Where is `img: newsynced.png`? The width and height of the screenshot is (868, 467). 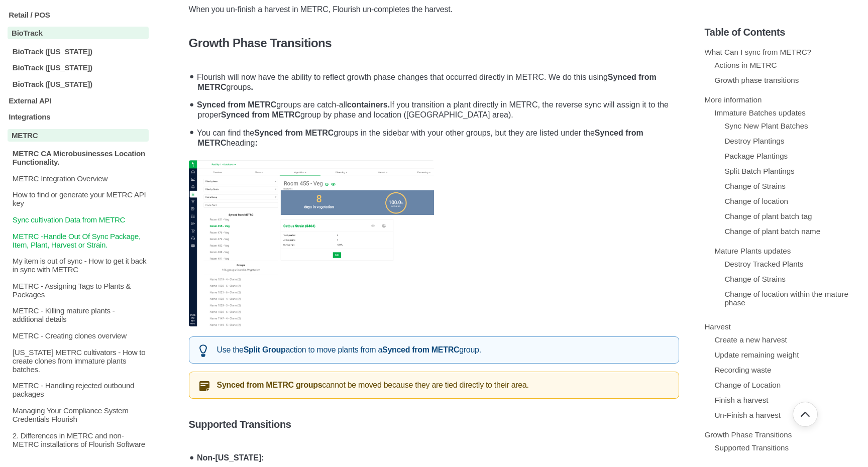
img: newsynced.png is located at coordinates (312, 243).